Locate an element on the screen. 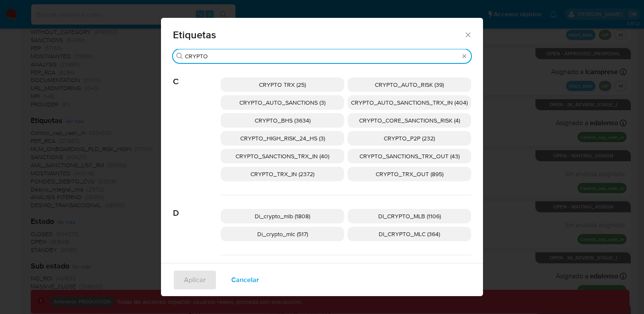 The width and height of the screenshot is (644, 314). span: CRYPTO_TRX_IN (2372) is located at coordinates (283, 174).